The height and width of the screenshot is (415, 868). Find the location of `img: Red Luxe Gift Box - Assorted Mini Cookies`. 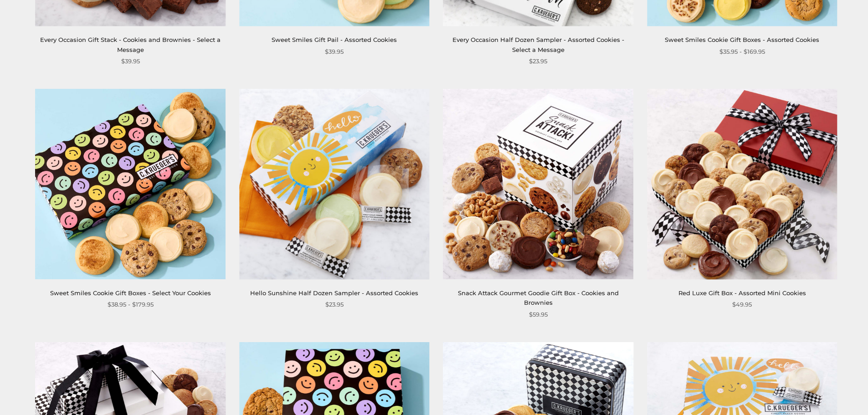

img: Red Luxe Gift Box - Assorted Mini Cookies is located at coordinates (742, 184).